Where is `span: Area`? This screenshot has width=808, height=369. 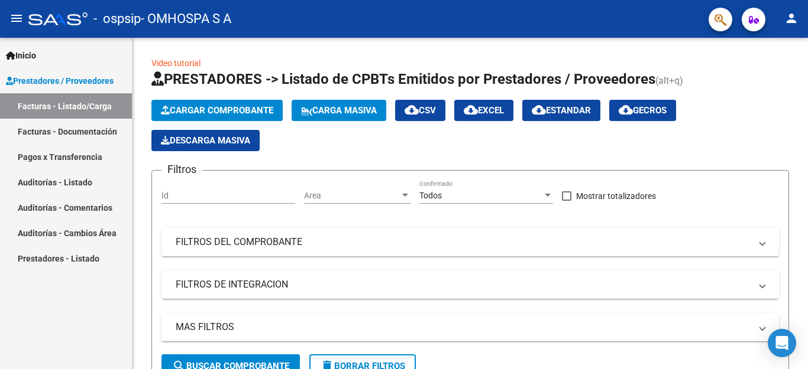 span: Area is located at coordinates (352, 196).